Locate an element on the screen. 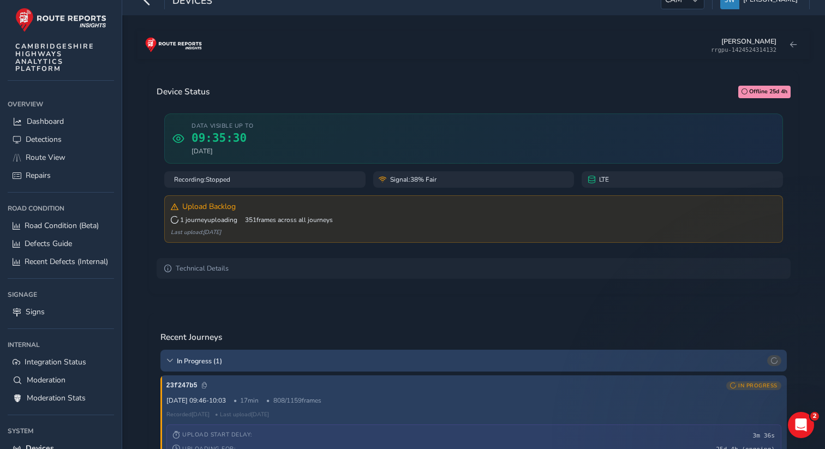 This screenshot has height=449, width=825. span: Recent Defects (Internal) is located at coordinates (66, 261).